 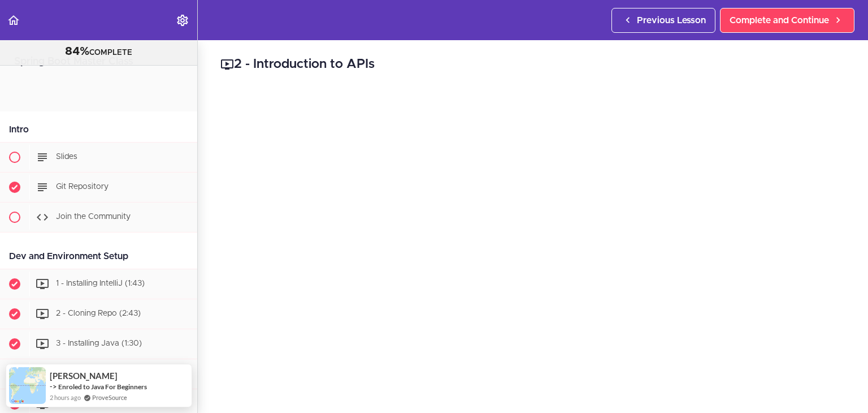 I want to click on img: provesource social proof notification image, so click(x=27, y=386).